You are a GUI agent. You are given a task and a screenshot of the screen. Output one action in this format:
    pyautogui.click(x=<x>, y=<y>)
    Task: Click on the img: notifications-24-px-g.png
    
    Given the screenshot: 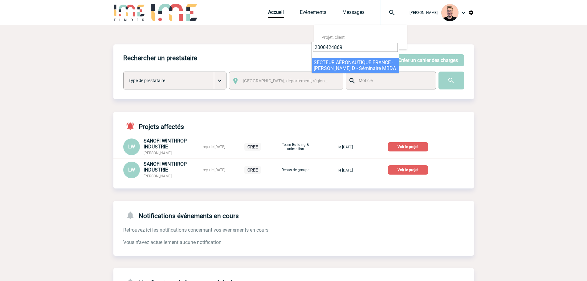 What is the action you would take?
    pyautogui.click(x=132, y=215)
    